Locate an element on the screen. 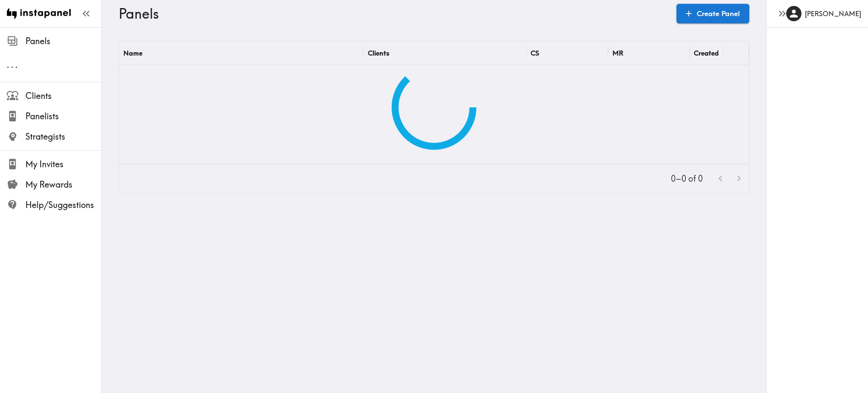  div: Name is located at coordinates (133, 53).